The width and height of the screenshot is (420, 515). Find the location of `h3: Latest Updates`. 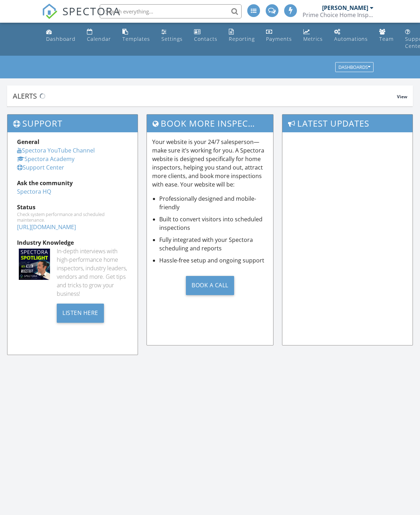

h3: Latest Updates is located at coordinates (347, 123).